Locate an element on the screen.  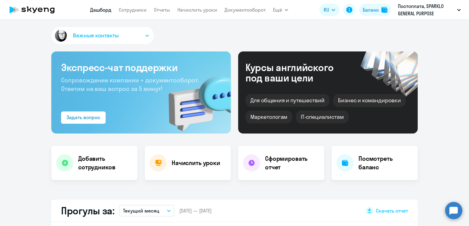
p: Постоплата, SPARKLO GENERAL PURPOSE MACHINERY PARTS MANUFACTURING LLC is located at coordinates (427, 10).